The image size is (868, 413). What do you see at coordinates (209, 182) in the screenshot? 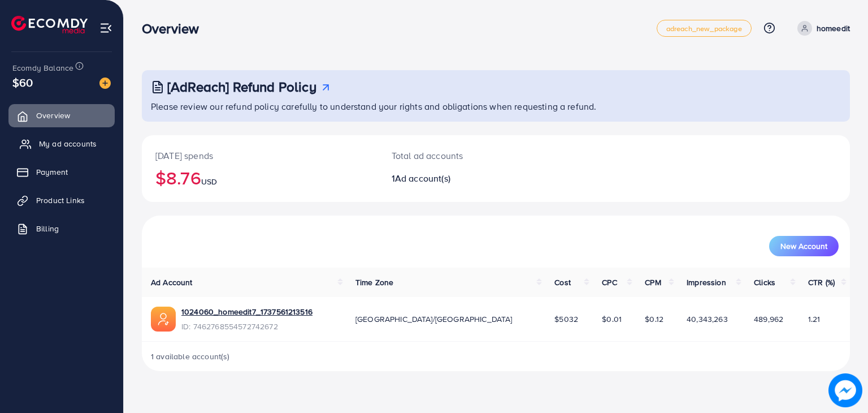
I see `span: USD` at bounding box center [209, 182].